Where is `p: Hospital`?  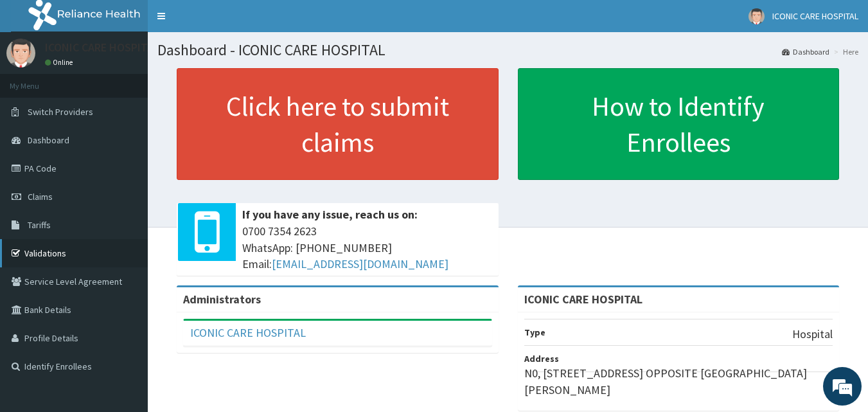
p: Hospital is located at coordinates (812, 334).